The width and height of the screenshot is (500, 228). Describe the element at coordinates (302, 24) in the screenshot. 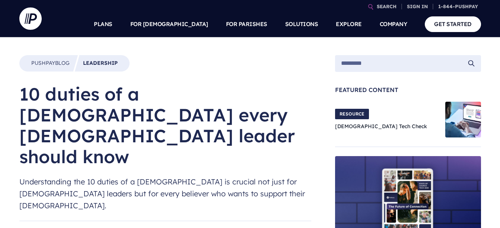

I see `a: SOLUTIONS` at that location.